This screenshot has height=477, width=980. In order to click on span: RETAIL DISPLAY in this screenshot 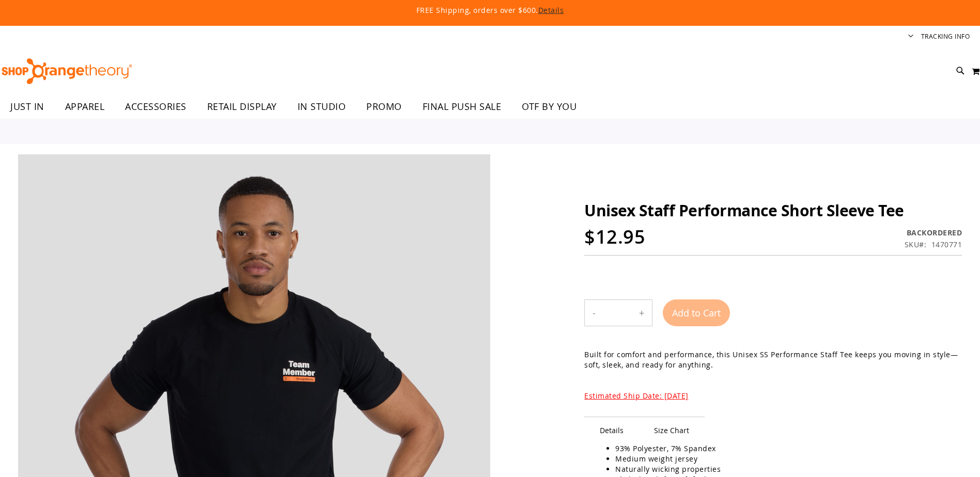, I will do `click(242, 106)`.